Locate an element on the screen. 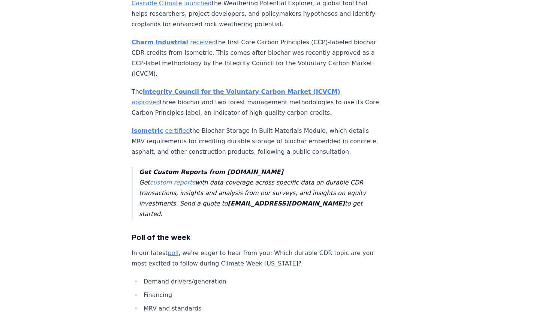  li: Financing is located at coordinates (261, 295).